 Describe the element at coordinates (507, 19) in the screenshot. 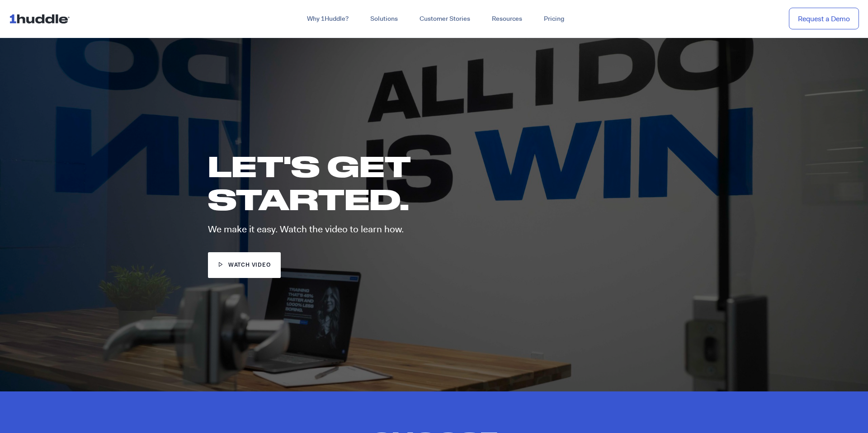

I see `a: Resources` at that location.